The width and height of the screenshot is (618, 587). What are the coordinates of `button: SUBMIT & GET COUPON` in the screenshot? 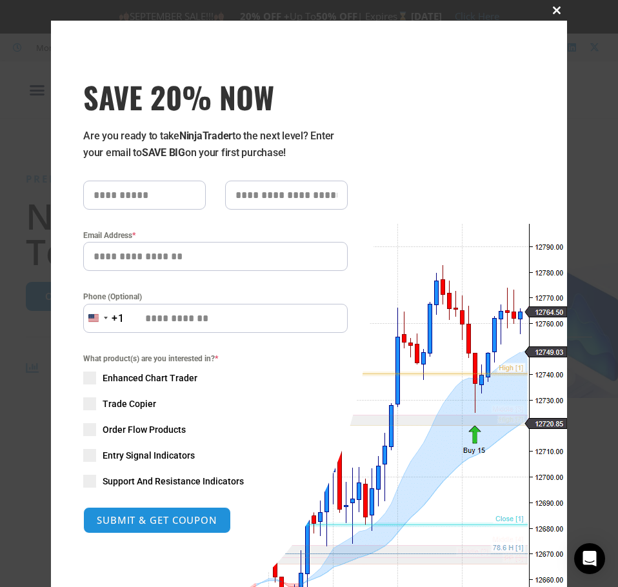 It's located at (157, 520).